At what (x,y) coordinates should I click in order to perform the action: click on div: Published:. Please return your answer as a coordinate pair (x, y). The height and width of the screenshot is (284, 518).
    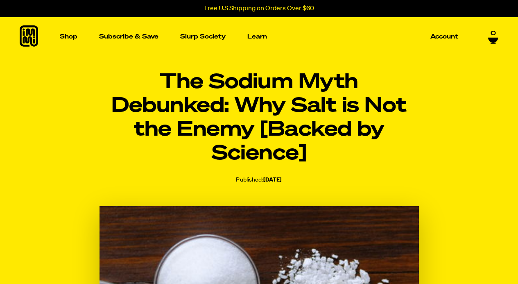
    Looking at the image, I should click on (259, 180).